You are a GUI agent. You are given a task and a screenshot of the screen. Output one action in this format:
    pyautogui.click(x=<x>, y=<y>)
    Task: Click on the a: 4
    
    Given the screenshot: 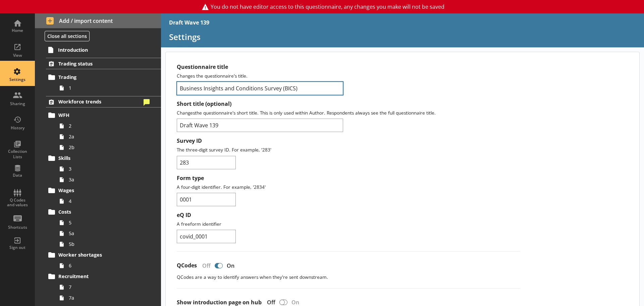 What is the action you would take?
    pyautogui.click(x=108, y=201)
    